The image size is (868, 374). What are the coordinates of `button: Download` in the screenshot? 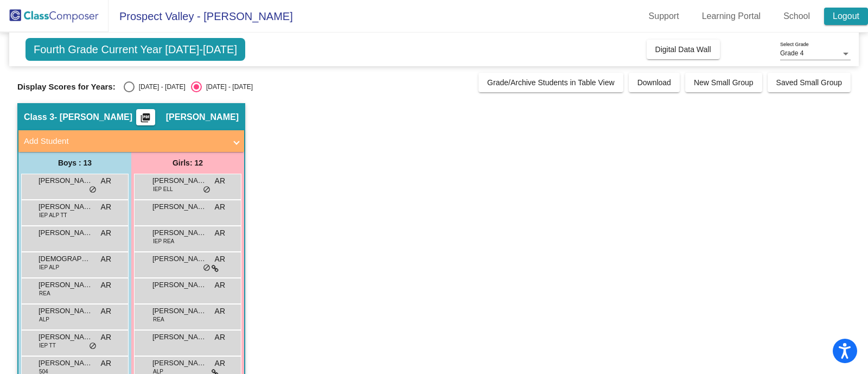 It's located at (654, 83).